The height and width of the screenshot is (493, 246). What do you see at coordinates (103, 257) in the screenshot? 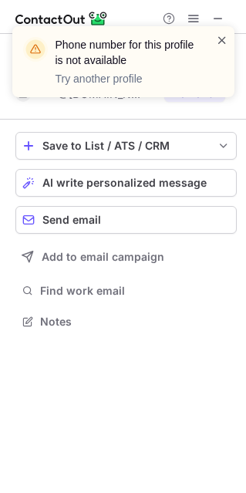
I see `span: Add to email campaign` at bounding box center [103, 257].